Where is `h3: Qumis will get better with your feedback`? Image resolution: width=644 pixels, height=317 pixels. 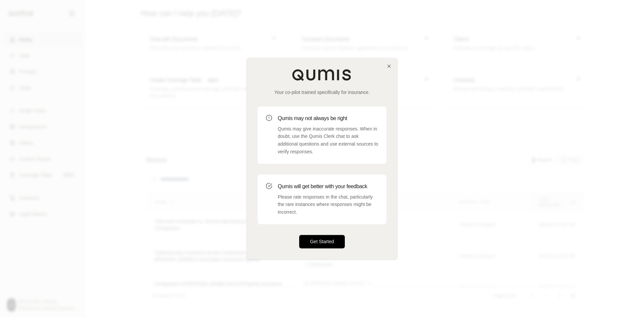 h3: Qumis will get better with your feedback is located at coordinates (328, 187).